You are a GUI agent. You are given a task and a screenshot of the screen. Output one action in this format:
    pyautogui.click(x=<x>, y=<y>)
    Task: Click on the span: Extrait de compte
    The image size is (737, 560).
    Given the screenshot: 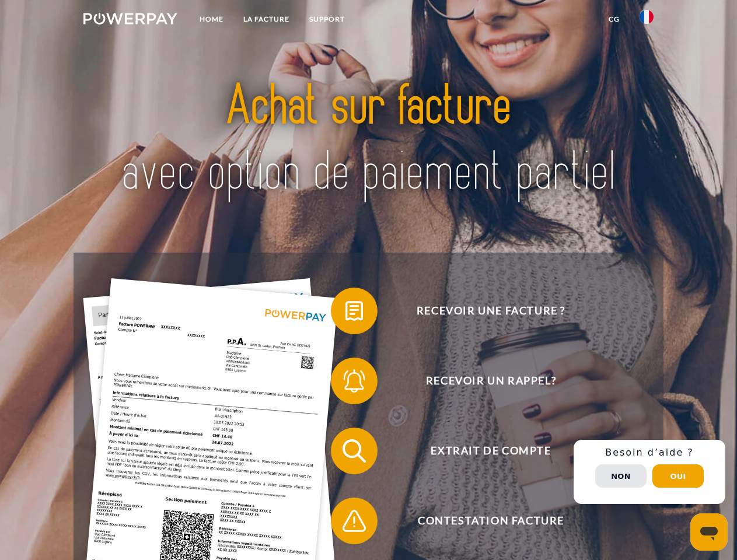 What is the action you would take?
    pyautogui.click(x=491, y=450)
    